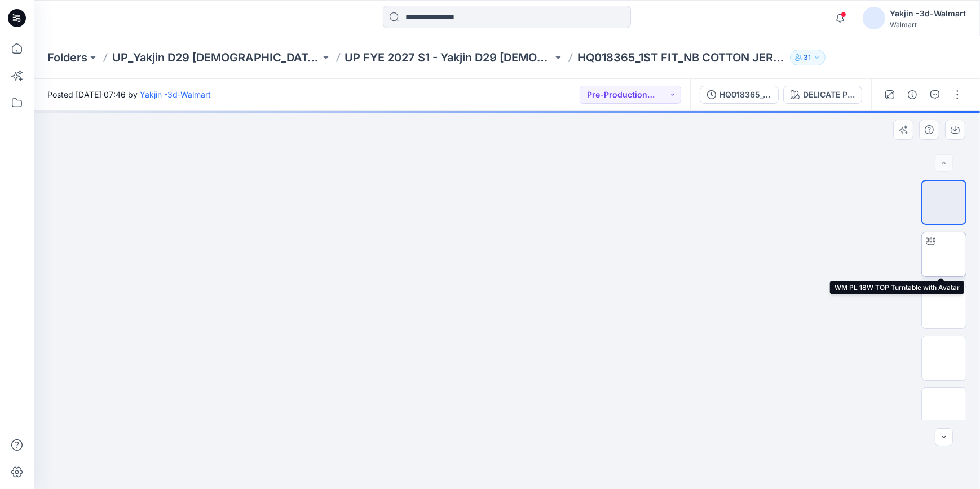  What do you see at coordinates (829, 95) in the screenshot?
I see `div: DELICATE PINK` at bounding box center [829, 95].